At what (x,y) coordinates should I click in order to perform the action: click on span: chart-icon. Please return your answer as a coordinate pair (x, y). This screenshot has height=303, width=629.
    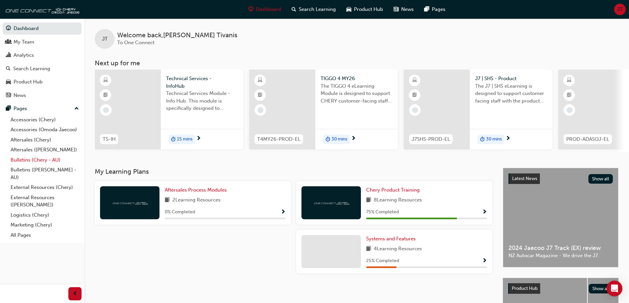
    Looking at the image, I should click on (8, 55).